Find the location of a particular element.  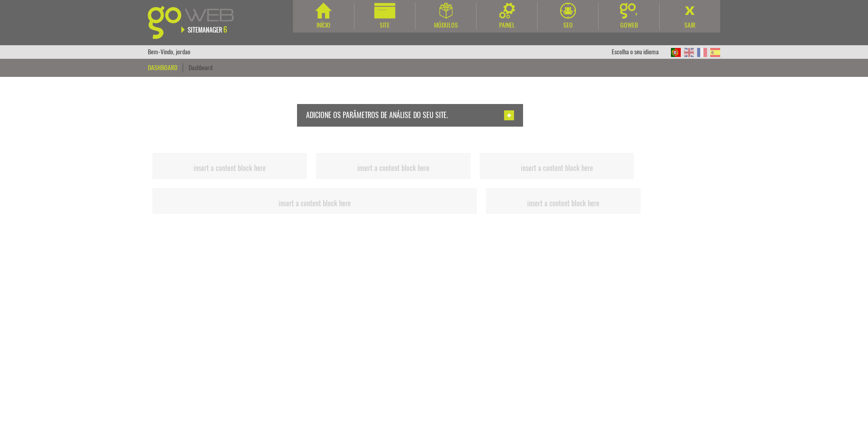

img: Site is located at coordinates (385, 11).